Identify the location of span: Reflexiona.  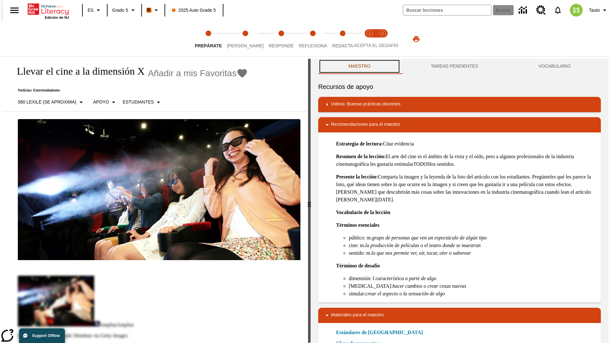
(313, 46).